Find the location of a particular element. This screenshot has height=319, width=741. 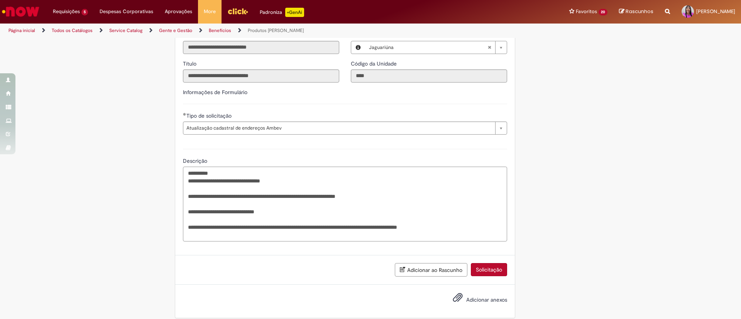

span: Rascunhos is located at coordinates (639, 11).